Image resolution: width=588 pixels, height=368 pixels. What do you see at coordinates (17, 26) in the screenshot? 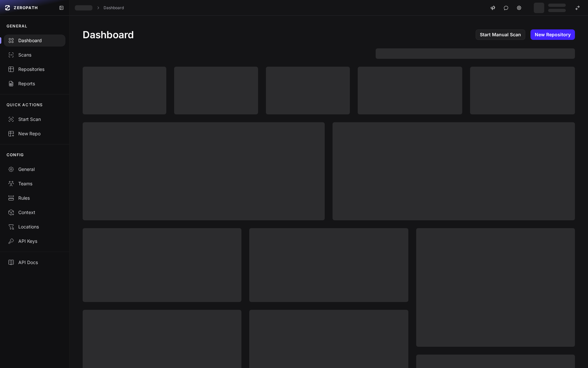
I see `p: GENERAL` at bounding box center [17, 26].